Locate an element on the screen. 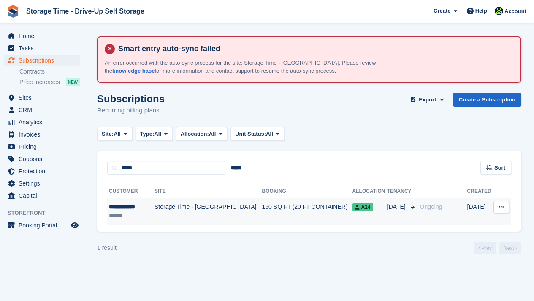  p: Recurring billing plans is located at coordinates (131, 110).